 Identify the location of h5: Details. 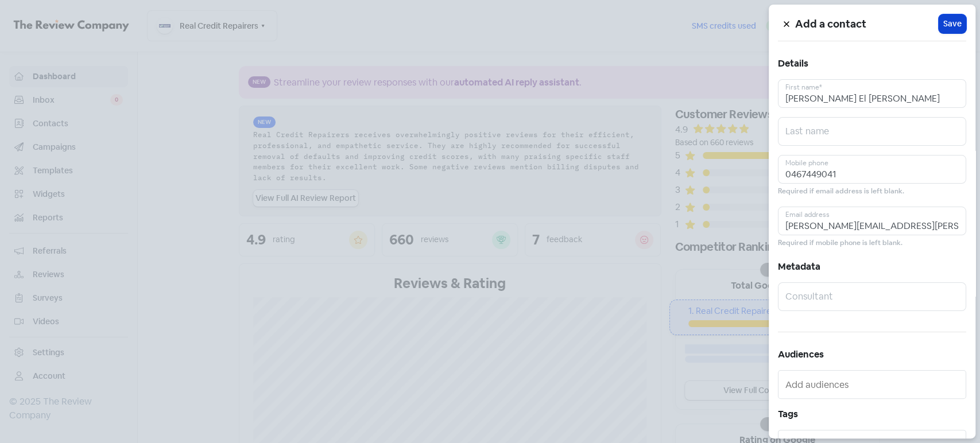
(872, 64).